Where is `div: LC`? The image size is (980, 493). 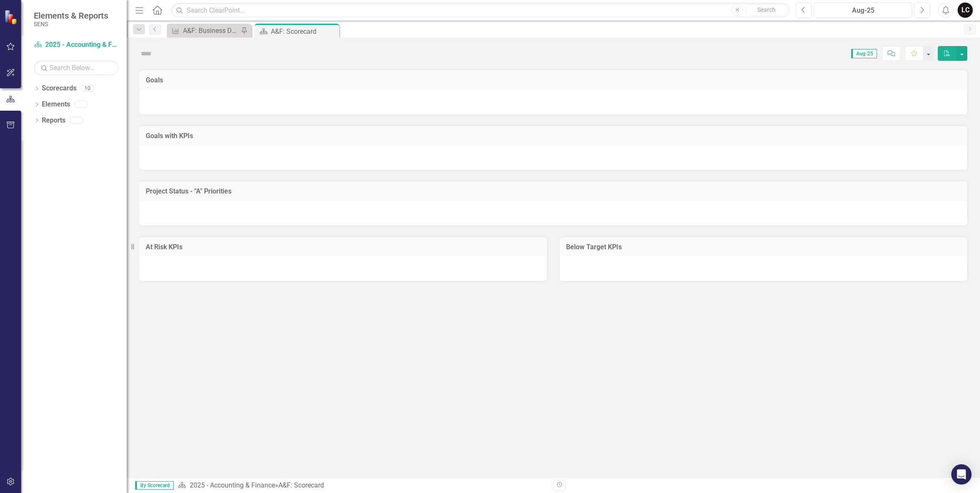 div: LC is located at coordinates (965, 10).